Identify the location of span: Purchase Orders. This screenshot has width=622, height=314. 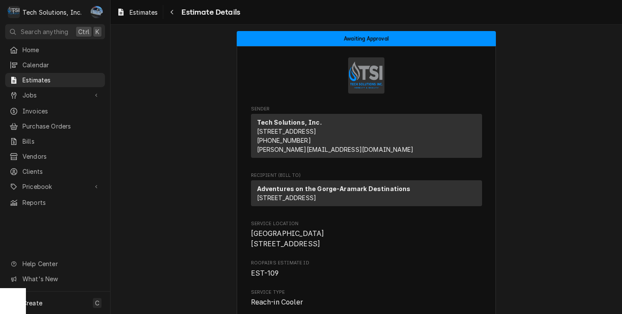
(61, 126).